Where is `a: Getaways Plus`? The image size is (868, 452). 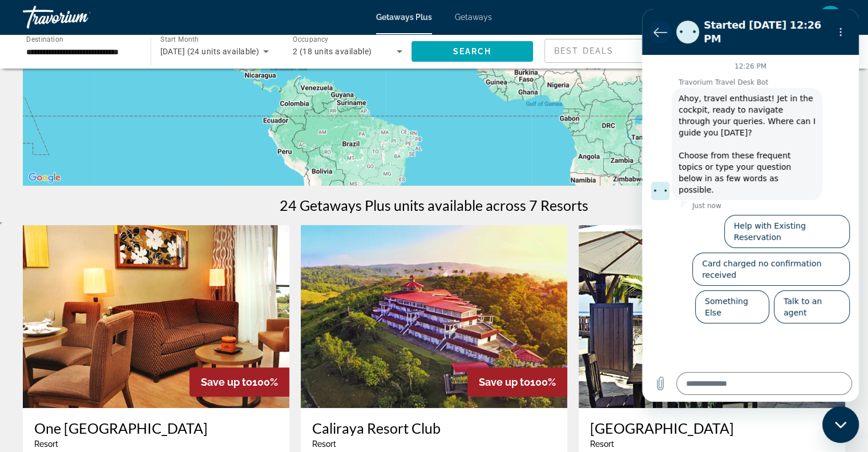
a: Getaways Plus is located at coordinates (404, 17).